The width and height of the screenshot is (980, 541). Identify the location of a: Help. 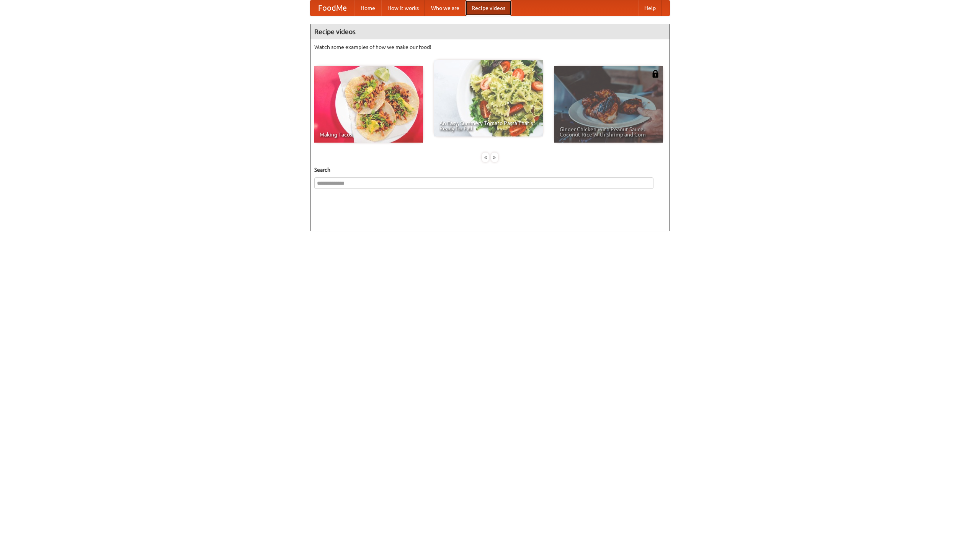
(650, 8).